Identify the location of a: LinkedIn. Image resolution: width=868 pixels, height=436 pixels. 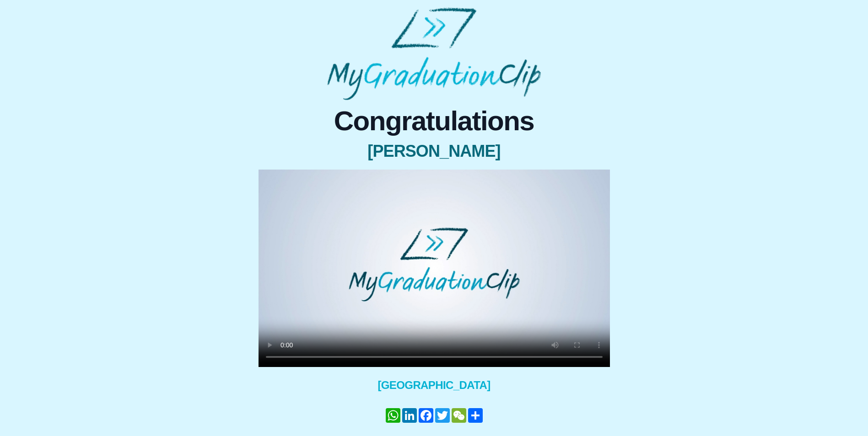
(410, 416).